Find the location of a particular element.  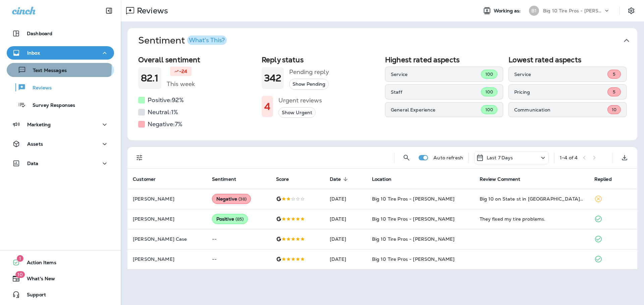

p: Pricing is located at coordinates (561, 93).